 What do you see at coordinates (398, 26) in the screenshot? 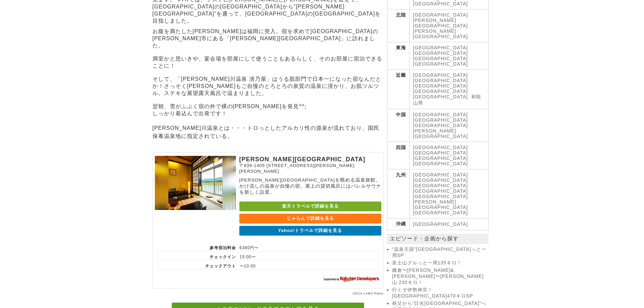
I see `th: 北陸` at bounding box center [398, 26].